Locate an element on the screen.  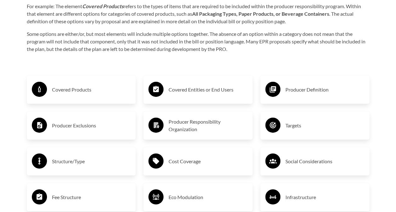
strong: All Packaging Types, Paper Products, or Beverage Containers is located at coordinates (260, 14).